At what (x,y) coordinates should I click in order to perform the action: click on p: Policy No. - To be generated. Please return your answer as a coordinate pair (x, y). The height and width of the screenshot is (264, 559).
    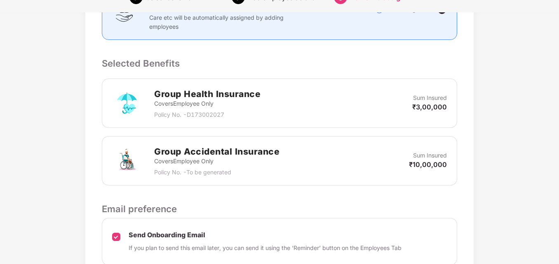
    Looking at the image, I should click on (217, 173).